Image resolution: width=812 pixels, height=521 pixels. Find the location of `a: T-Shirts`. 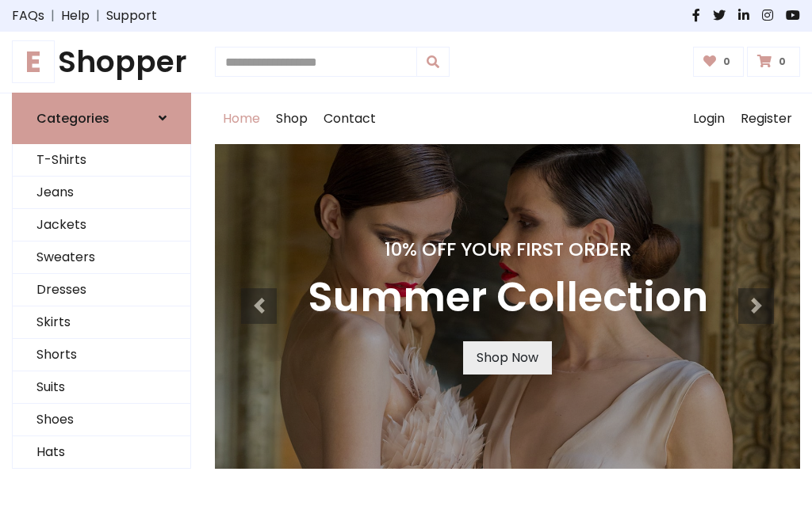

a: T-Shirts is located at coordinates (101, 160).